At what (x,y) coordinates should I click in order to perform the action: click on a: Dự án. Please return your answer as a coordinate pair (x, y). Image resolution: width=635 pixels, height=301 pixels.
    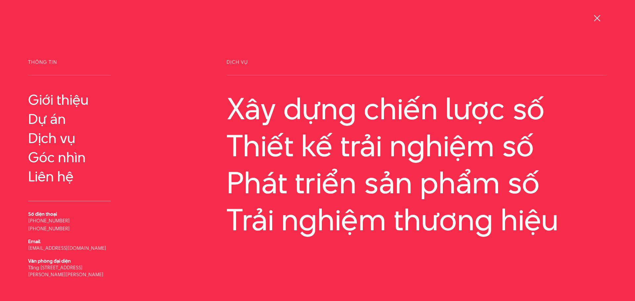
    Looking at the image, I should click on (69, 119).